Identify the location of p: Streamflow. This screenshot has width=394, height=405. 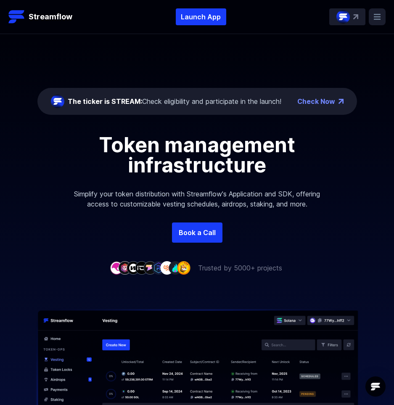
(50, 17).